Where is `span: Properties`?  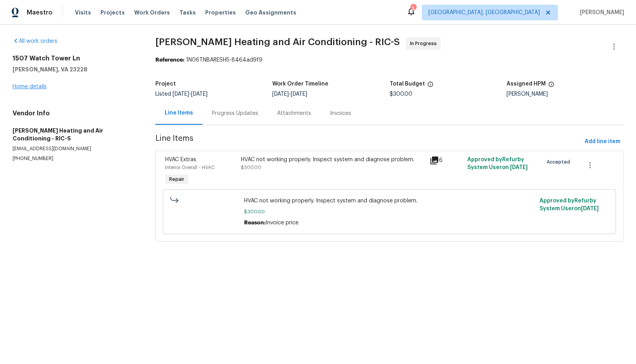
span: Properties is located at coordinates (221, 13).